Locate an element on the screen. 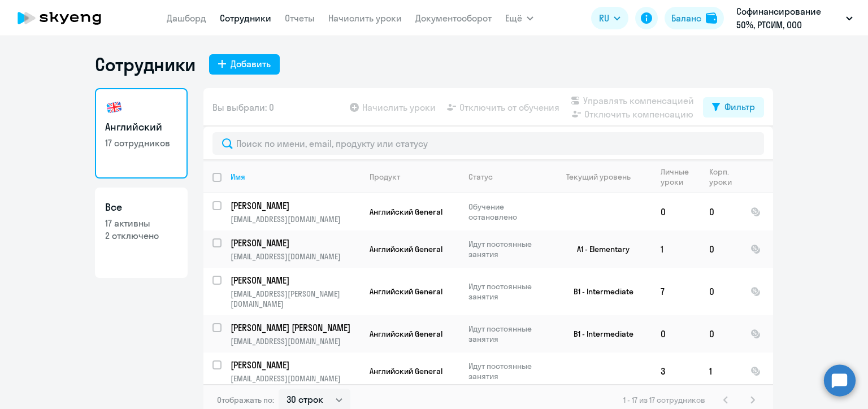  p: 17 сотрудников is located at coordinates (141, 143).